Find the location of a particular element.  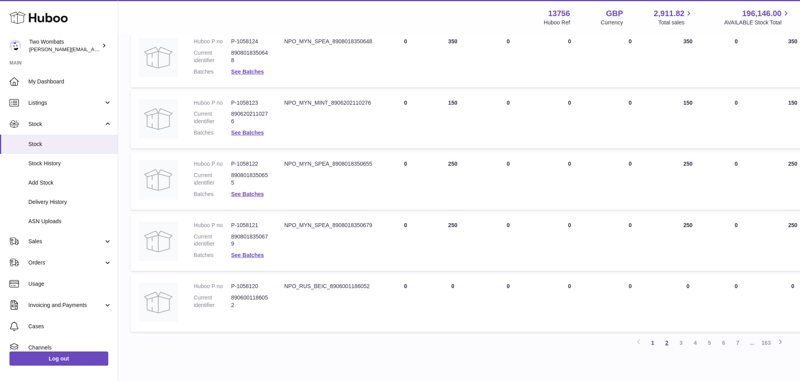

a: 7 is located at coordinates (737, 343).